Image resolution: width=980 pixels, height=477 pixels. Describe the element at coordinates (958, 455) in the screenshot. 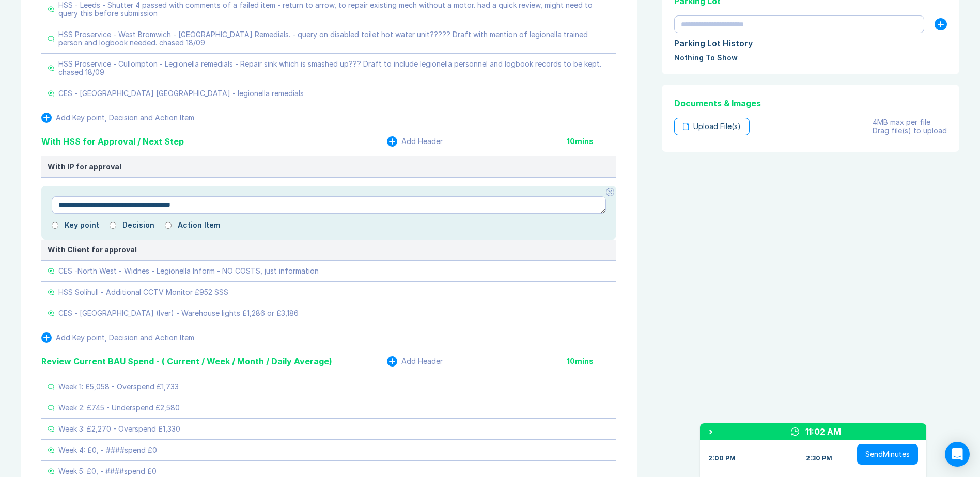

I see `div: Open Intercom Messenger` at that location.